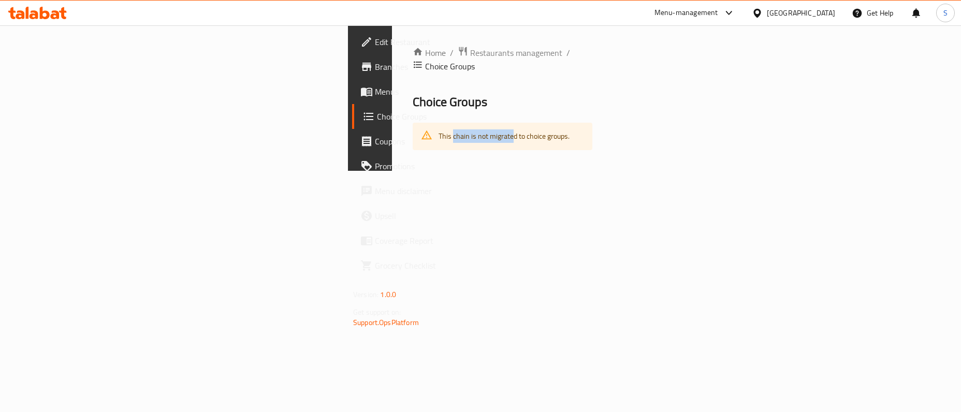  I want to click on span: Coverage Report, so click(438, 241).